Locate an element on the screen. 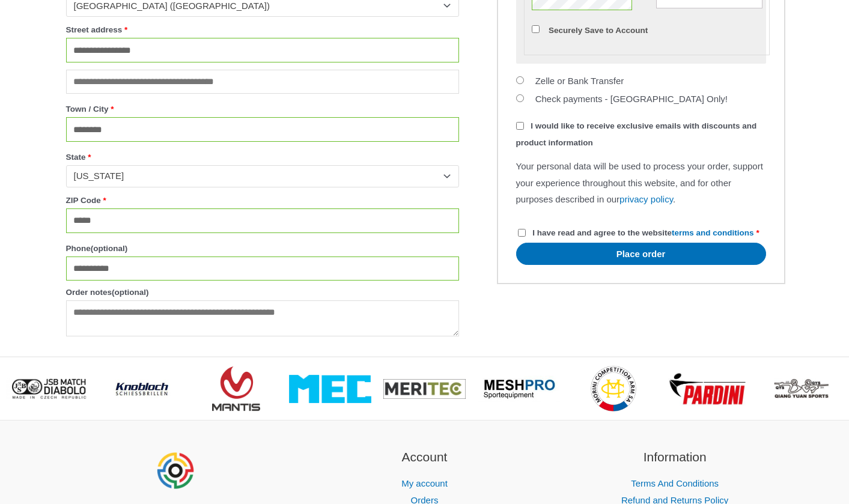  a: My account is located at coordinates (424, 483).